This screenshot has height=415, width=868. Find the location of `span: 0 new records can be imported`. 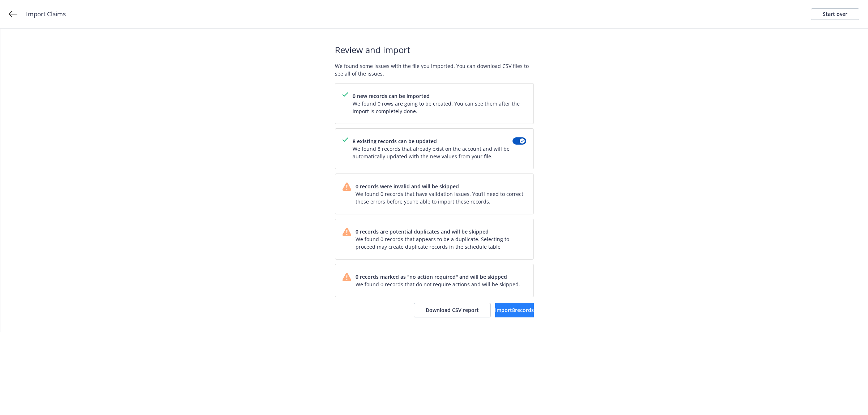

span: 0 new records can be imported is located at coordinates (440, 96).